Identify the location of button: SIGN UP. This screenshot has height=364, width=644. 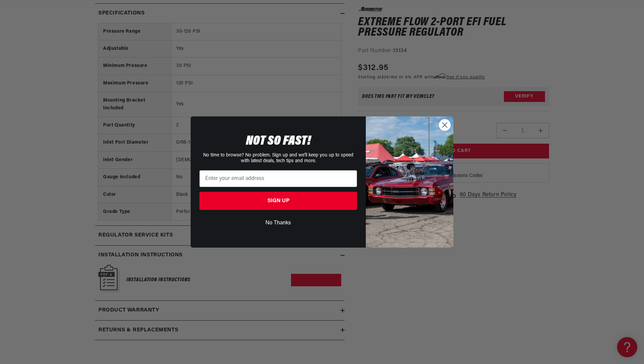
(278, 201).